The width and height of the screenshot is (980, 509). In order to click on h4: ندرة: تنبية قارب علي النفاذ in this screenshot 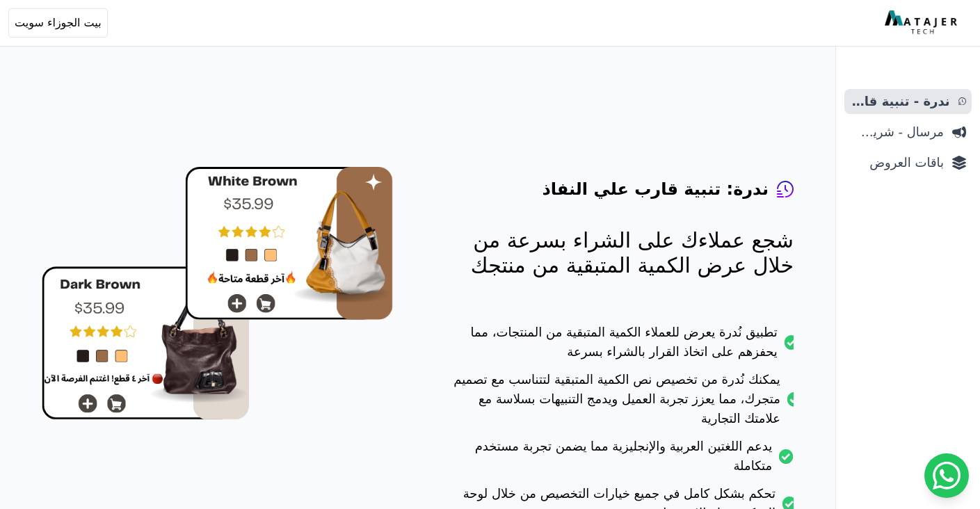, I will do `click(655, 189)`.